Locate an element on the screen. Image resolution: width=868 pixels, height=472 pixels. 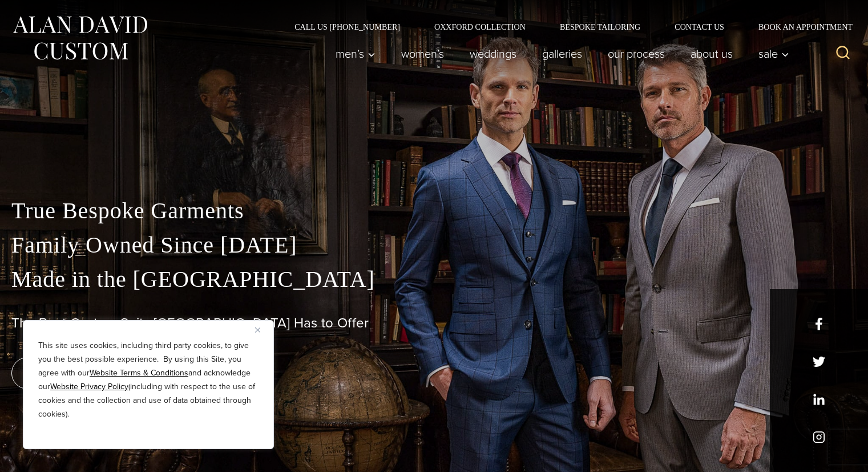
span: Sale is located at coordinates (774, 54).